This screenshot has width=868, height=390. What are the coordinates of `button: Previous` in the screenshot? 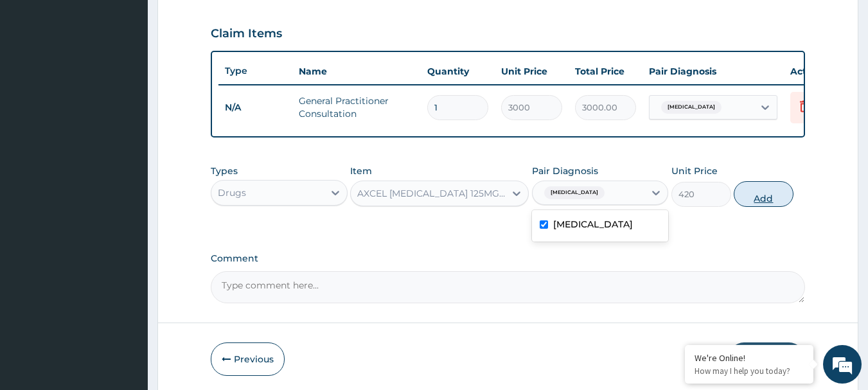 It's located at (248, 359).